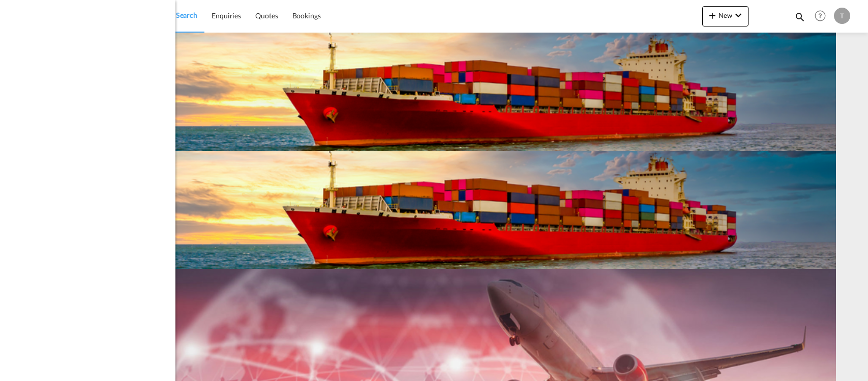 This screenshot has height=381, width=868. I want to click on span: Bookings, so click(307, 16).